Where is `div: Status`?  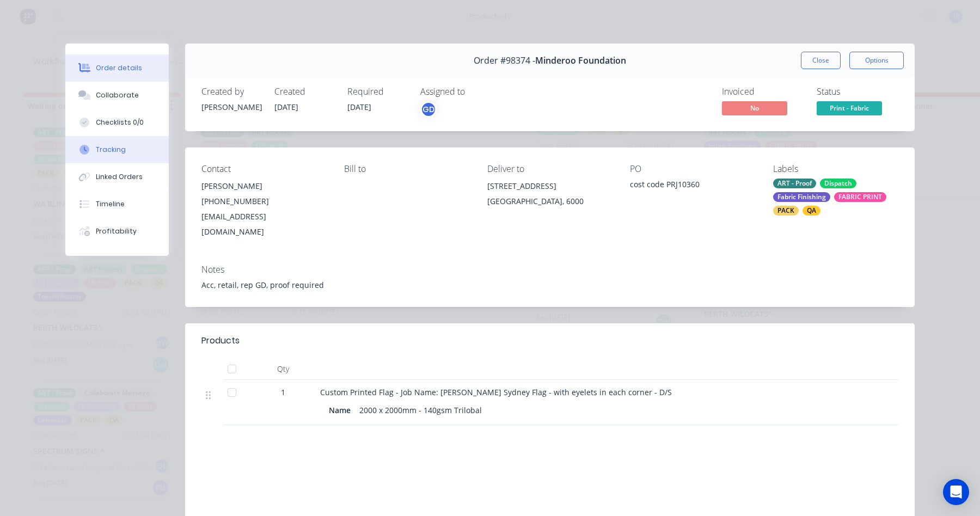
div: Status is located at coordinates (858, 92).